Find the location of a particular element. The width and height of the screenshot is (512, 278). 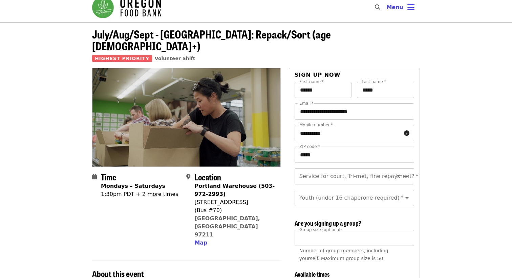

span: Sign up now is located at coordinates (317, 75).